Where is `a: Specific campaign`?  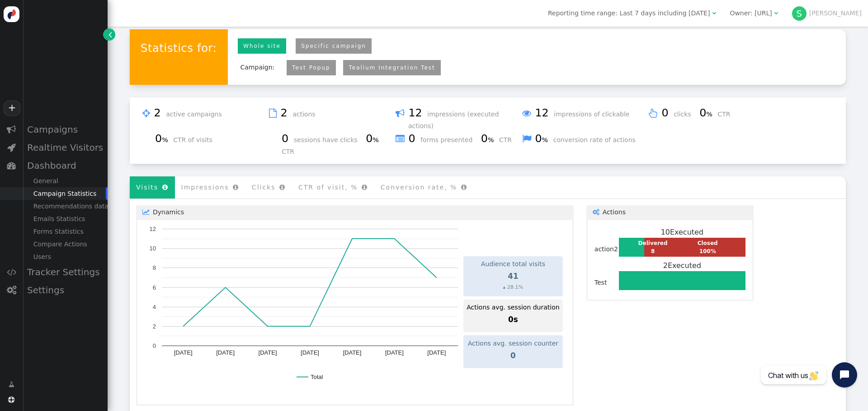
a: Specific campaign is located at coordinates (334, 46).